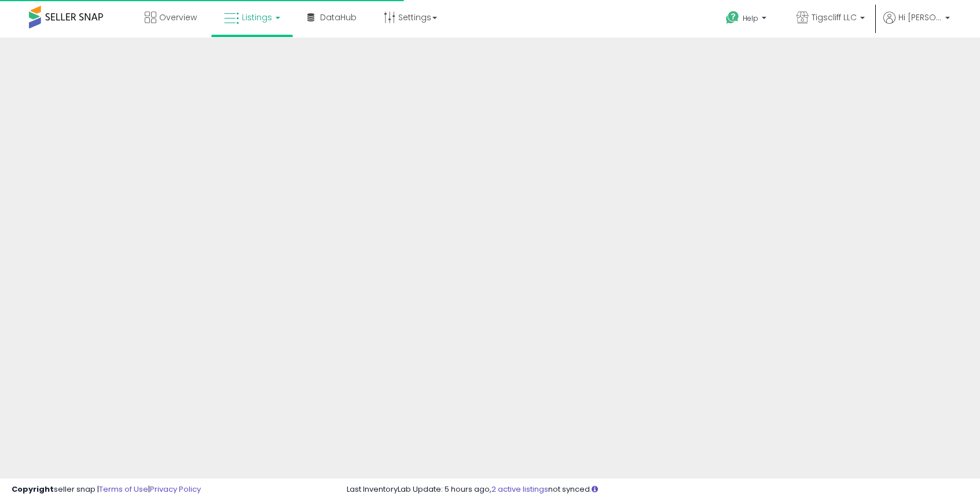 This screenshot has width=980, height=501. What do you see at coordinates (257, 18) in the screenshot?
I see `span: Listings` at bounding box center [257, 18].